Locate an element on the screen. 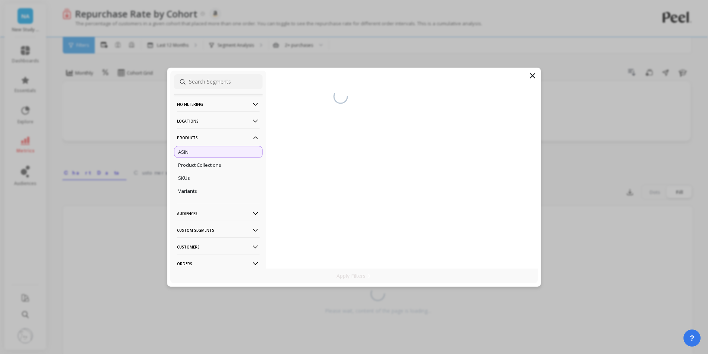 This screenshot has height=354, width=708. p: Apply Filters is located at coordinates (354, 276).